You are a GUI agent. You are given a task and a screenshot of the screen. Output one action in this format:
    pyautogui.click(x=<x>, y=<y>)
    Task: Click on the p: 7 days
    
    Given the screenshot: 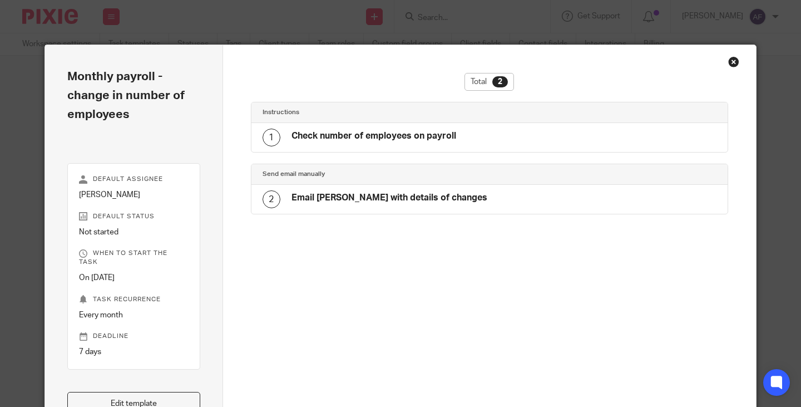 What is the action you would take?
    pyautogui.click(x=133, y=351)
    